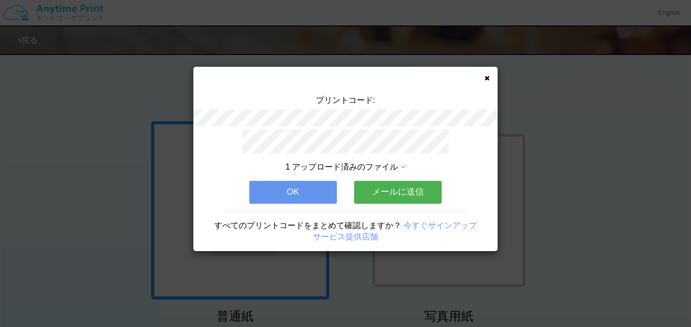  I want to click on button: OK, so click(293, 192).